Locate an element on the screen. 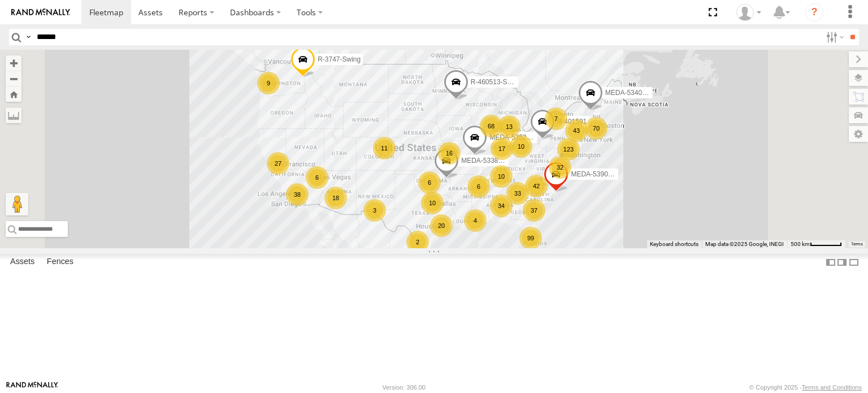  div: 38 is located at coordinates (297, 195).